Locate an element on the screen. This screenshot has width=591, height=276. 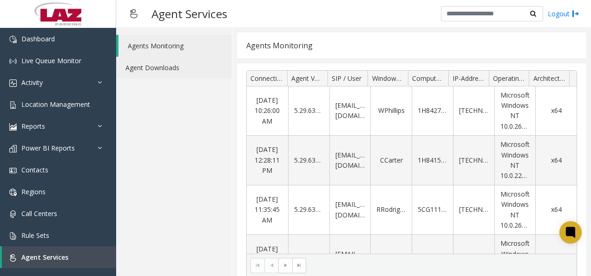
a: Logout is located at coordinates (564, 13).